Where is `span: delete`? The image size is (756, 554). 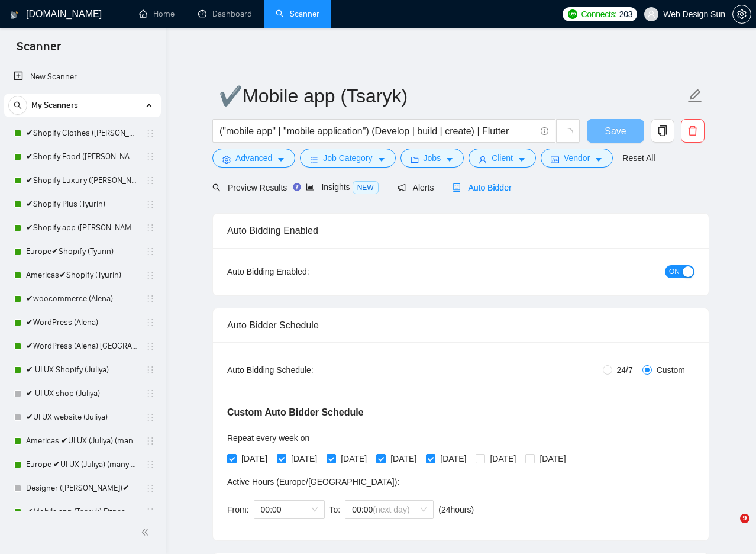
span: delete is located at coordinates (693, 131).